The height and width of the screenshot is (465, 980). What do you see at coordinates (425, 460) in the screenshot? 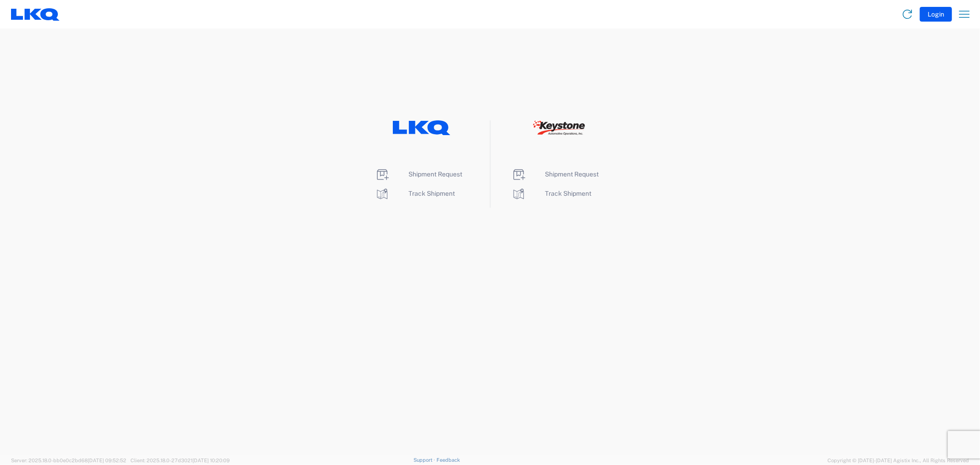
I see `a: Support` at bounding box center [425, 460].